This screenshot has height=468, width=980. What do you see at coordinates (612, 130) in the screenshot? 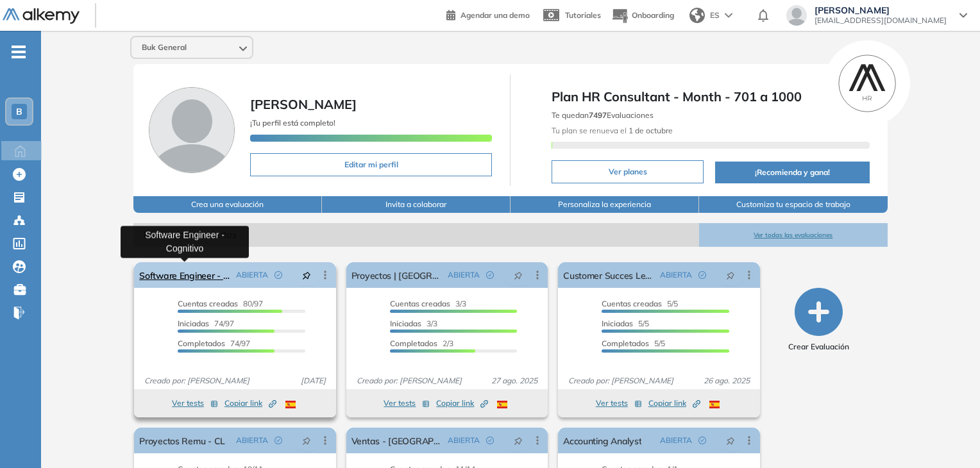
I see `span: Tu plan se renueva el` at bounding box center [612, 130].